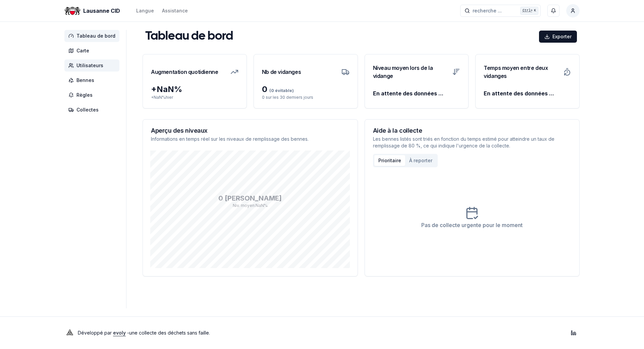 The height and width of the screenshot is (349, 644). What do you see at coordinates (472, 225) in the screenshot?
I see `div: Pas de collecte urgente pour le moment` at bounding box center [472, 225].